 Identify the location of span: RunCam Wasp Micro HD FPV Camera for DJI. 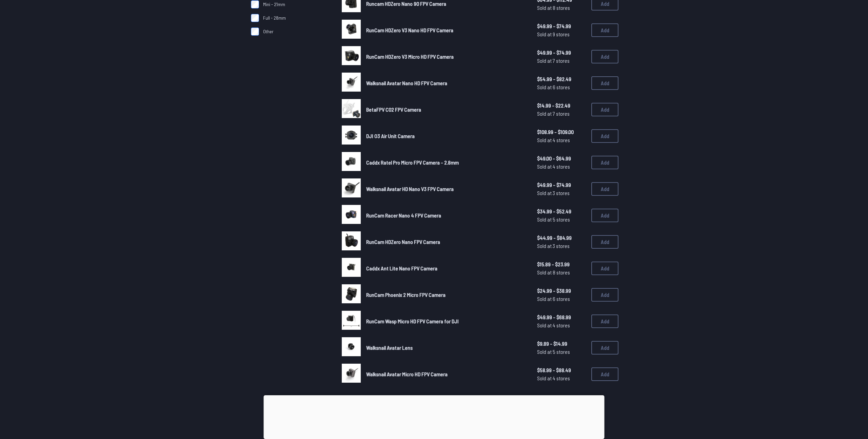
(413, 321).